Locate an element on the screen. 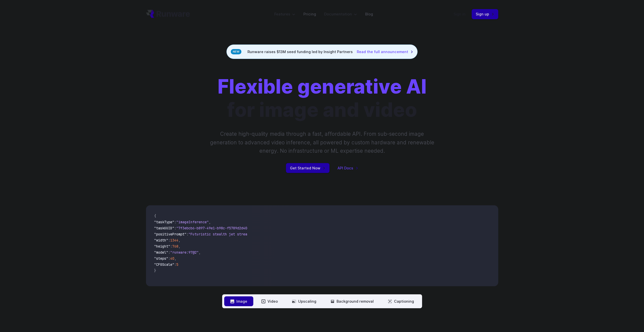 The image size is (644, 332). span: "taskUUID" is located at coordinates (164, 228).